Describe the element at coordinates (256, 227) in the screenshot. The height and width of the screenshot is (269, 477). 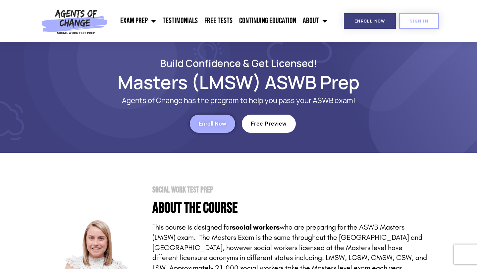
I see `strong: social workers` at that location.